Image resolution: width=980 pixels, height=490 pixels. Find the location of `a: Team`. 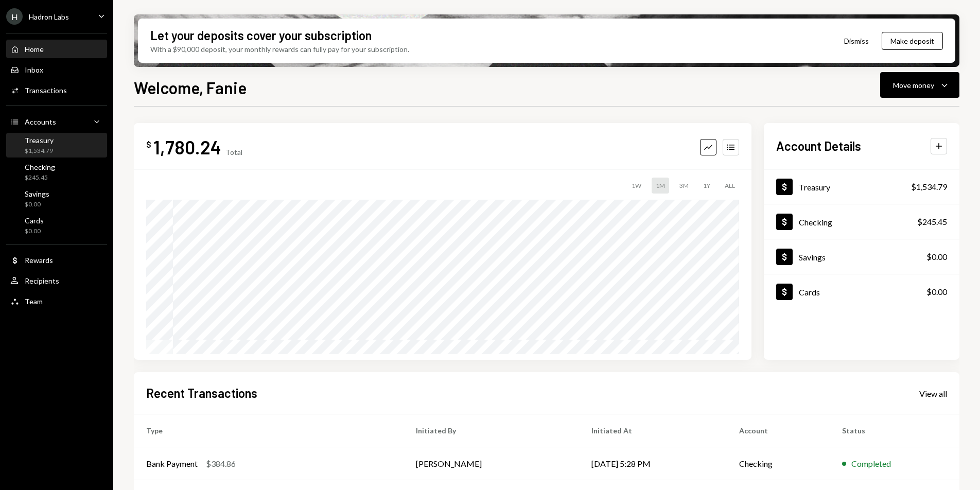

a: Team is located at coordinates (56, 301).